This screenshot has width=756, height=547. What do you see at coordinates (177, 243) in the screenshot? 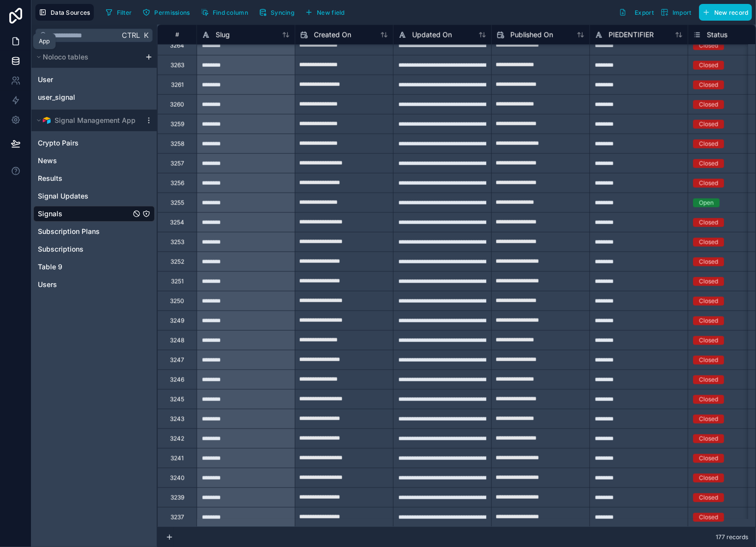
I see `div: 3253` at bounding box center [177, 243].